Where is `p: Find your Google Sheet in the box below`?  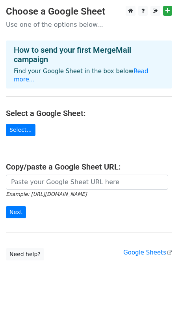 p: Find your Google Sheet in the box below is located at coordinates (89, 75).